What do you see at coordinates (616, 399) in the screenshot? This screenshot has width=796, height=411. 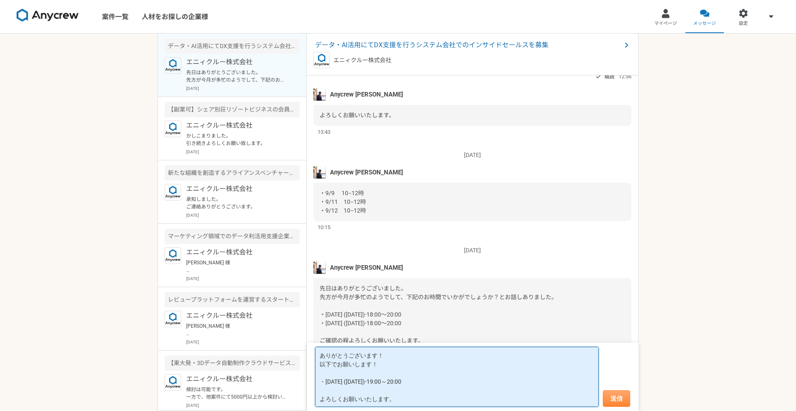 I see `button: 送信` at bounding box center [616, 399].